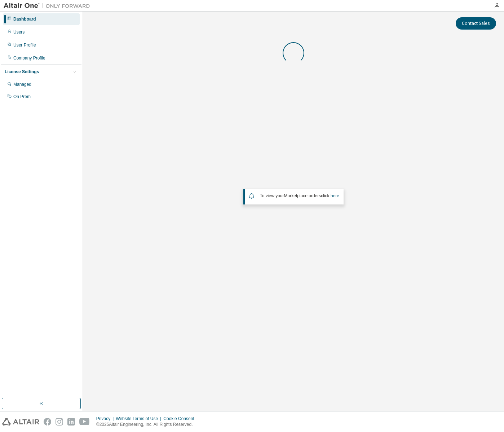 The width and height of the screenshot is (504, 432). What do you see at coordinates (476, 24) in the screenshot?
I see `button: Contact Sales` at bounding box center [476, 24].